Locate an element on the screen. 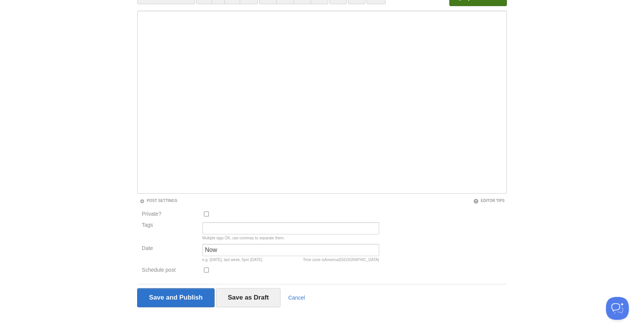 The image size is (644, 335). input: Save and Publish is located at coordinates (176, 298).